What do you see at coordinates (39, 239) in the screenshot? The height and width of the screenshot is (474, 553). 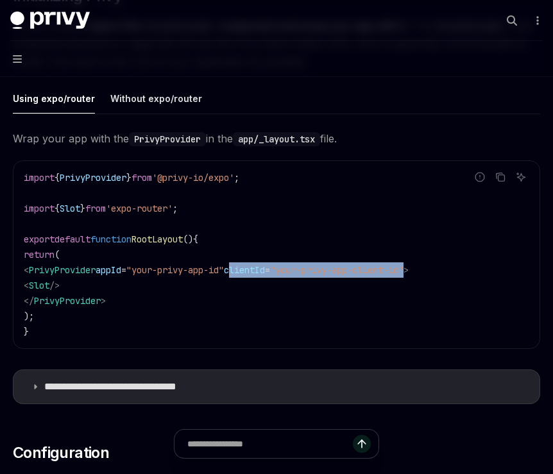 I see `span: export` at bounding box center [39, 239].